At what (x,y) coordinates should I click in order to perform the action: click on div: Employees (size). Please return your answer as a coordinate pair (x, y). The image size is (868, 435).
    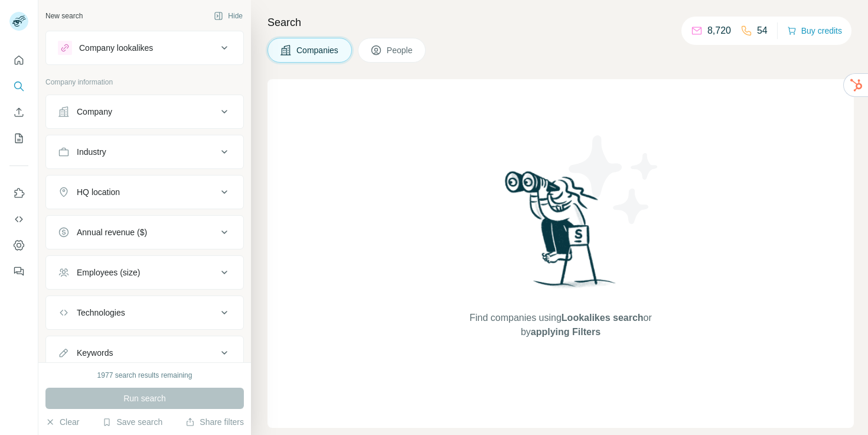
    Looking at the image, I should click on (108, 272).